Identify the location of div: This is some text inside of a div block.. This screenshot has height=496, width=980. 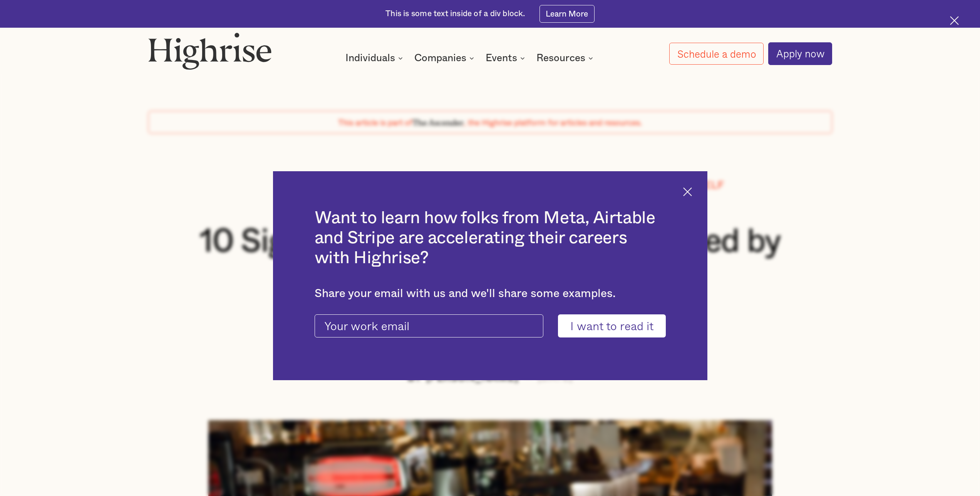
(455, 14).